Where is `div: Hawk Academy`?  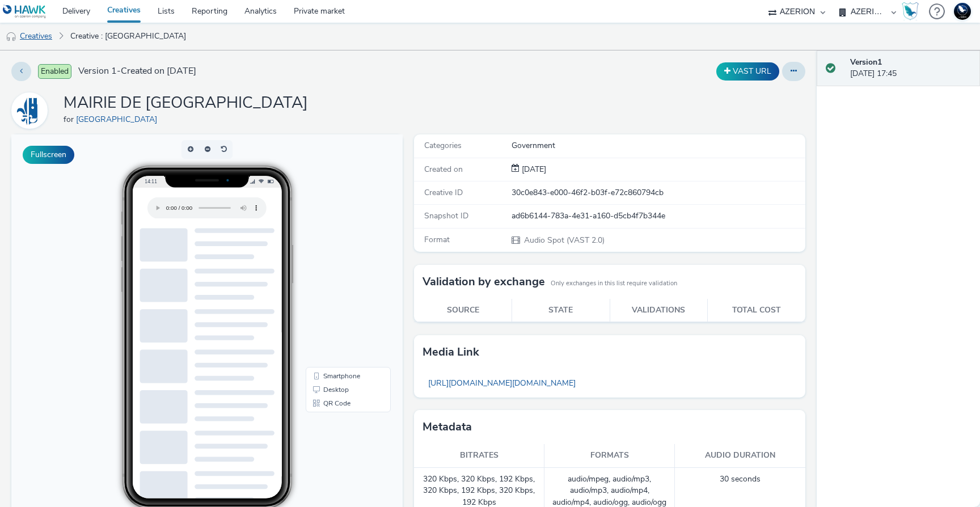
div: Hawk Academy is located at coordinates (910, 12).